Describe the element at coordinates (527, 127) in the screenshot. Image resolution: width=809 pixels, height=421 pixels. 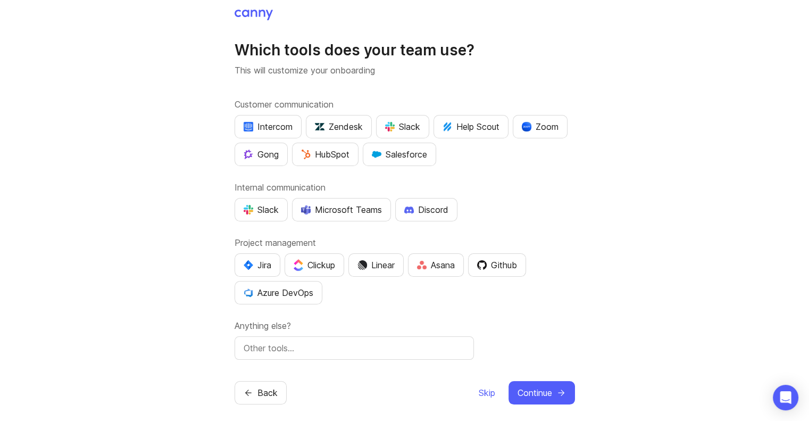
I see `img: xLHbn3khTPgAAAABJRU5ErkJggg==` at that location.